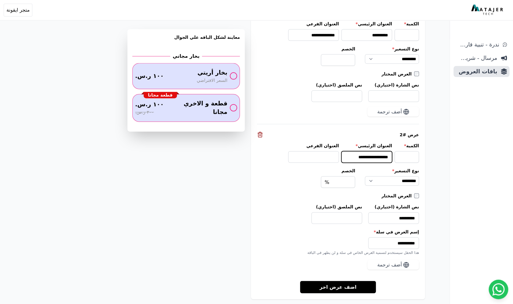  I want to click on a: اضف عرض اخر, so click(338, 287).